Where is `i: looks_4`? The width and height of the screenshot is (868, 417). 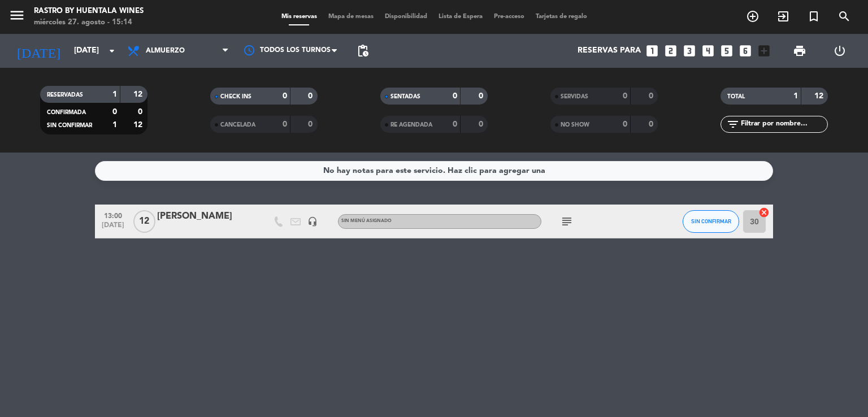 i: looks_4 is located at coordinates (708, 51).